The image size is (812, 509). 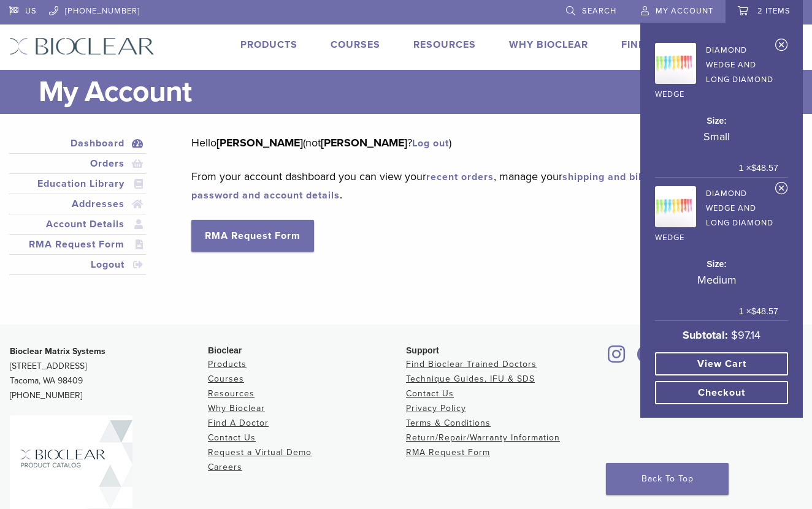 What do you see at coordinates (225, 467) in the screenshot?
I see `a: Careers` at bounding box center [225, 467].